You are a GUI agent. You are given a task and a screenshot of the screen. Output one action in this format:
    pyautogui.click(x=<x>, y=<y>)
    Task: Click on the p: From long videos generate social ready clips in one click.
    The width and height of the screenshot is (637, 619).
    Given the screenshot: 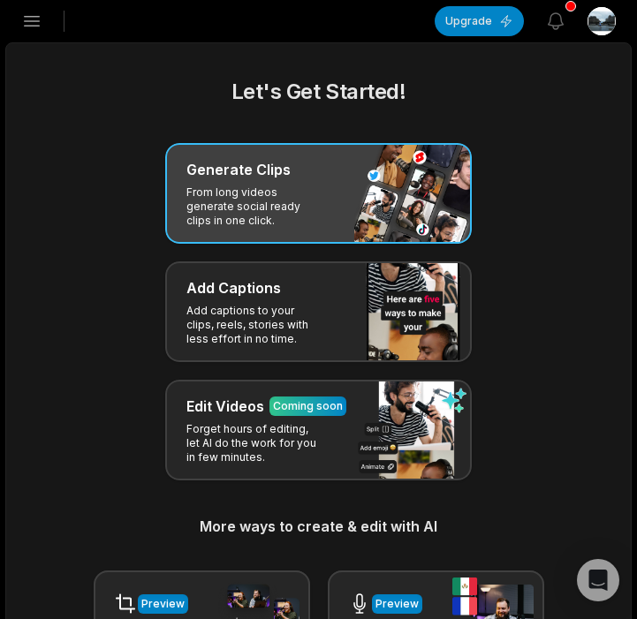 What is the action you would take?
    pyautogui.click(x=254, y=207)
    